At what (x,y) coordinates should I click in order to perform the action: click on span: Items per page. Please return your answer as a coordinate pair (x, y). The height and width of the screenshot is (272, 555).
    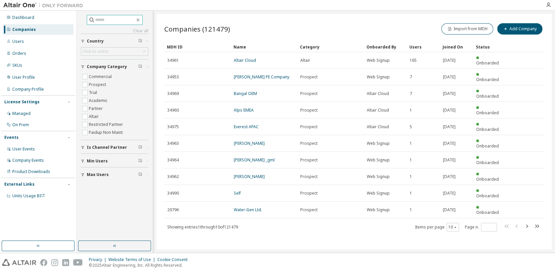
    Looking at the image, I should click on (437, 228).